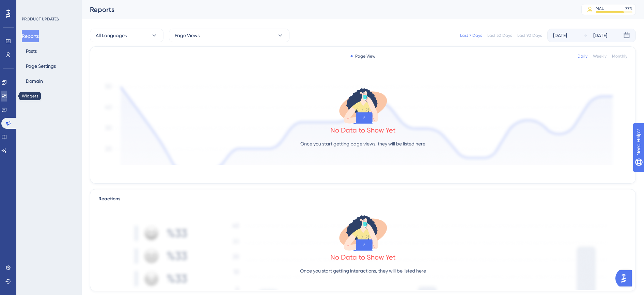 This screenshot has height=295, width=644. Describe the element at coordinates (31, 51) in the screenshot. I see `button: Posts` at that location.